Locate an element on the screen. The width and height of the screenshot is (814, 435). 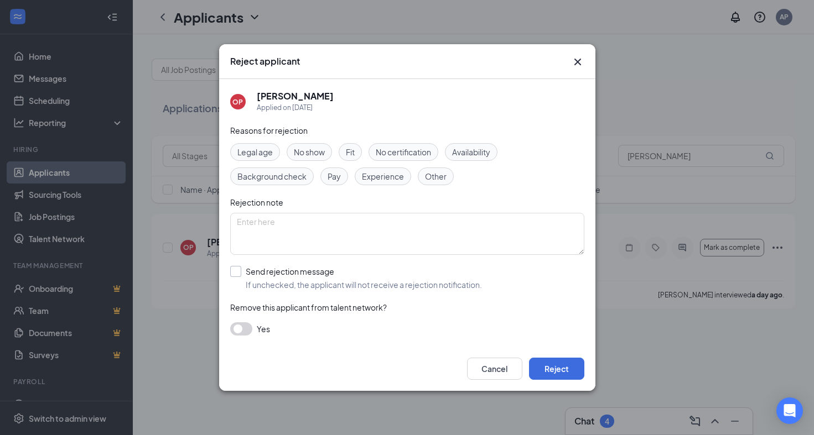
span: Fit is located at coordinates (350, 152).